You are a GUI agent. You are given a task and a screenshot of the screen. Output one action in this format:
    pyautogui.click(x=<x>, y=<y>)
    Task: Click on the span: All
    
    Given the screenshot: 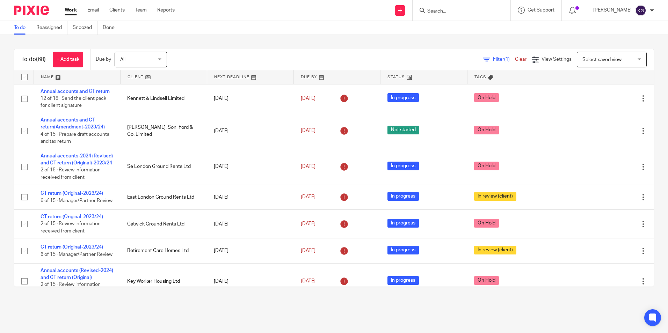 What is the action you would take?
    pyautogui.click(x=123, y=60)
    